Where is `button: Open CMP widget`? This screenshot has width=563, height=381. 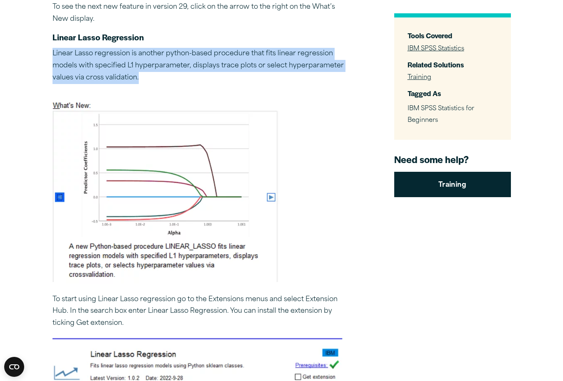 button: Open CMP widget is located at coordinates (14, 367).